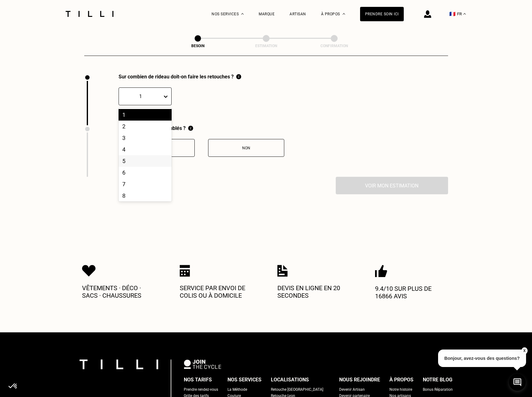 The image size is (532, 397). I want to click on div: Localisations, so click(290, 380).